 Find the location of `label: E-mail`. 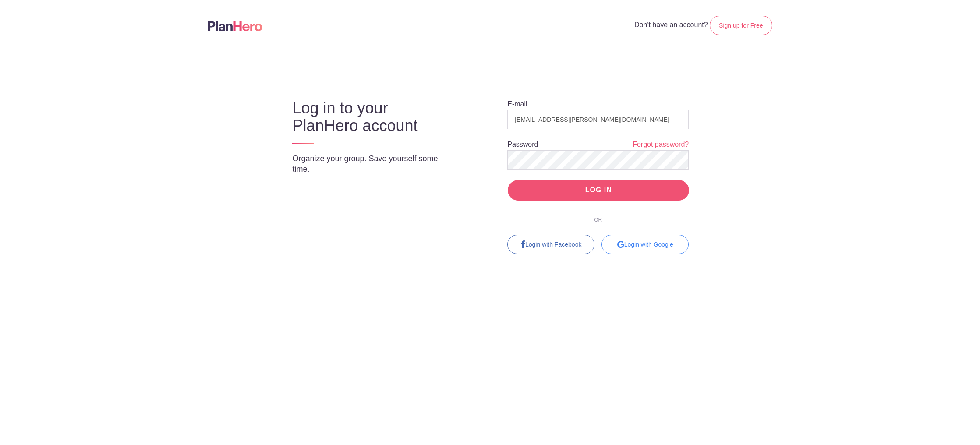

label: E-mail is located at coordinates (517, 104).